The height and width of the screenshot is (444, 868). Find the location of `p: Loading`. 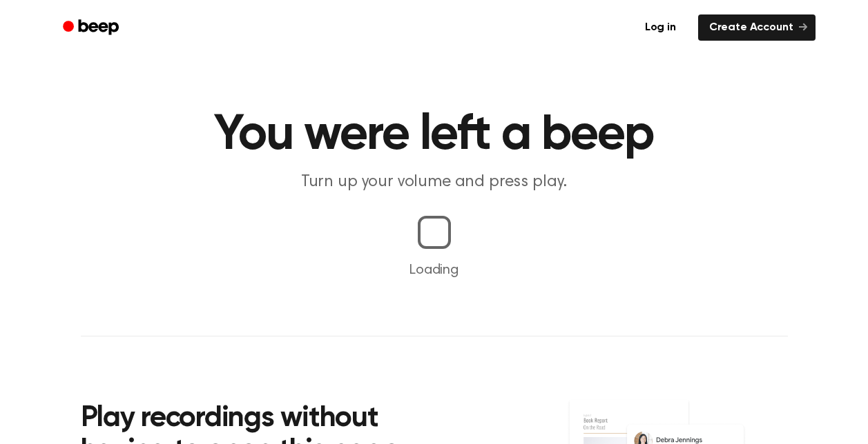

p: Loading is located at coordinates (433, 270).